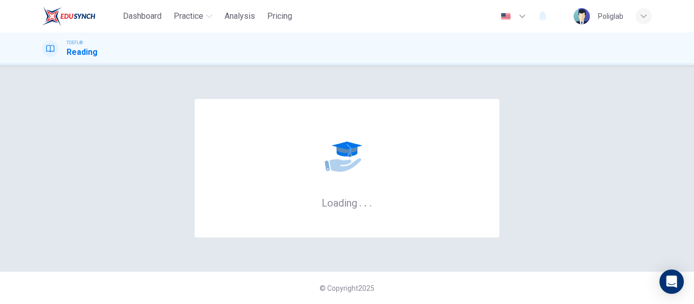 The height and width of the screenshot is (304, 694). I want to click on span: TOEFL®, so click(75, 43).